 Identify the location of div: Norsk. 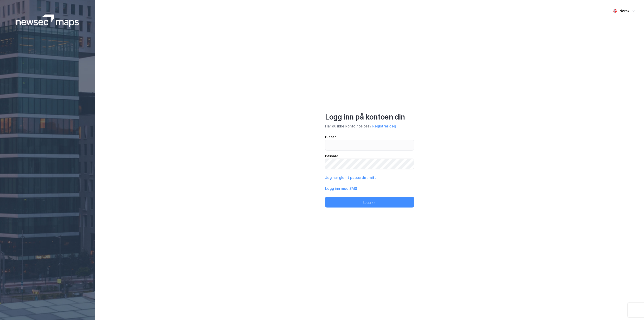
(624, 11).